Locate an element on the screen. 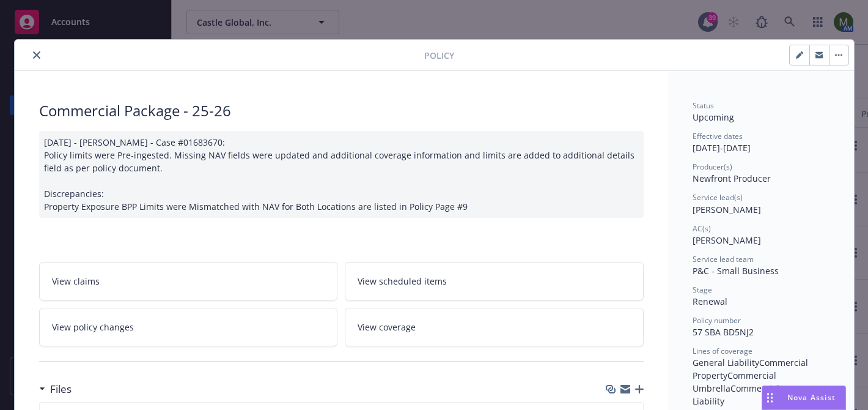 Image resolution: width=868 pixels, height=410 pixels. span: Newfront Producer is located at coordinates (732, 178).